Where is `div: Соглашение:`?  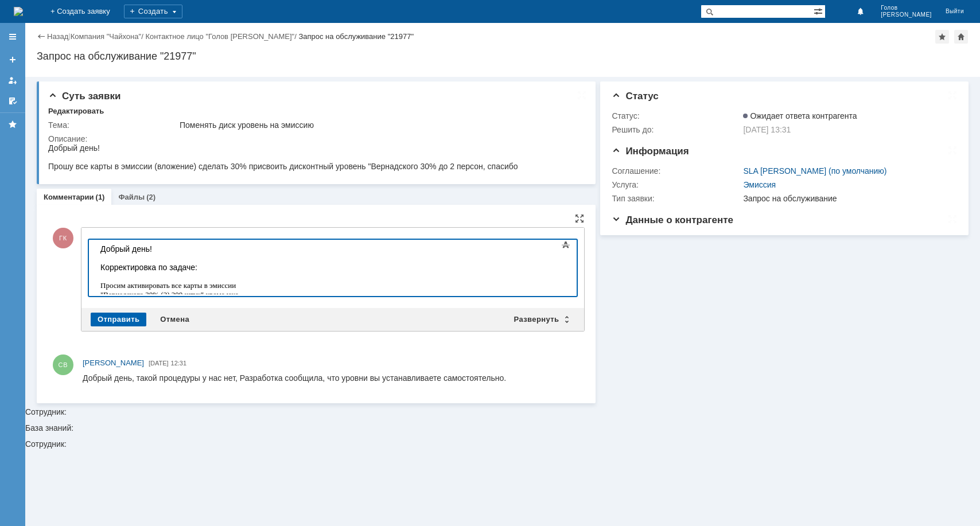
div: Соглашение: is located at coordinates (676, 172).